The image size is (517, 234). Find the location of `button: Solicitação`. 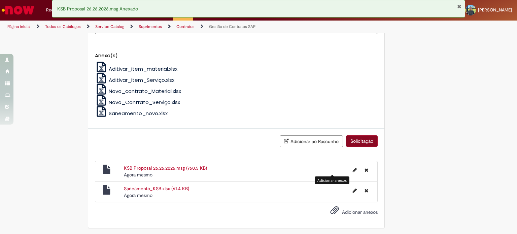

button: Solicitação is located at coordinates (362, 141).